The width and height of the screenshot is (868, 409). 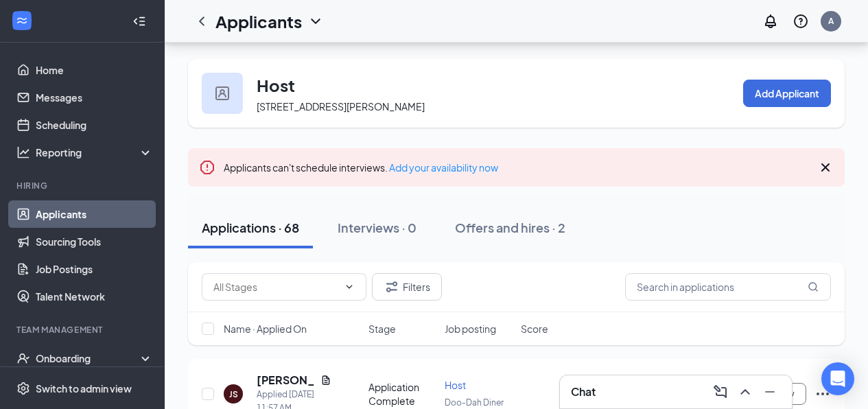 I want to click on svg: Error, so click(x=207, y=168).